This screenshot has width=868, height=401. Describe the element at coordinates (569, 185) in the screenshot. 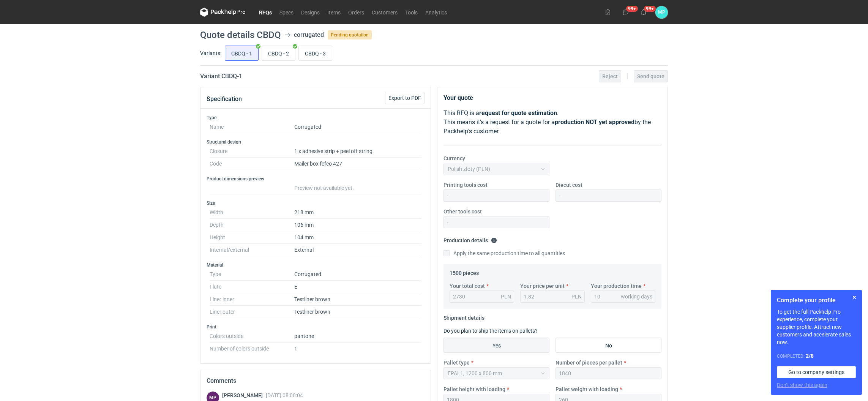

I see `label: Diecut cost` at that location.